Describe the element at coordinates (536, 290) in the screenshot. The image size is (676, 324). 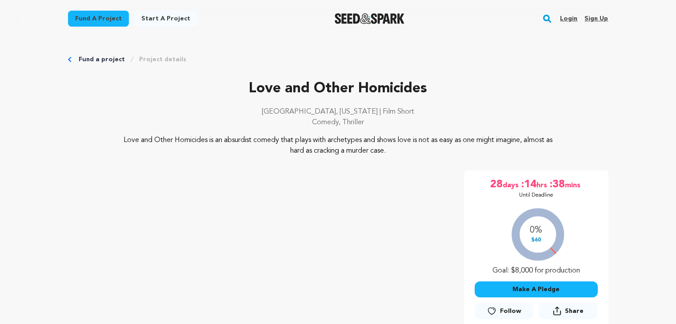
I see `button: Make A Pledge` at that location.